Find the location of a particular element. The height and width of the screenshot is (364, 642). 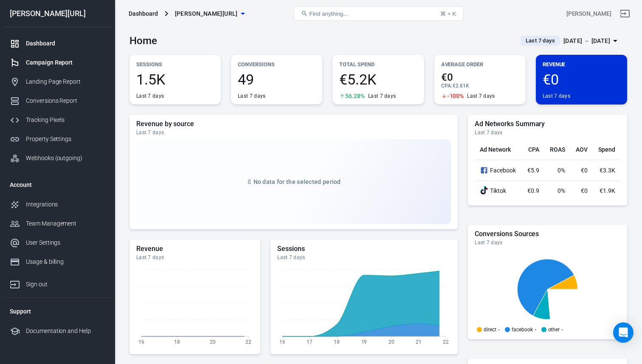

a: Campaign Report is located at coordinates (57, 63).